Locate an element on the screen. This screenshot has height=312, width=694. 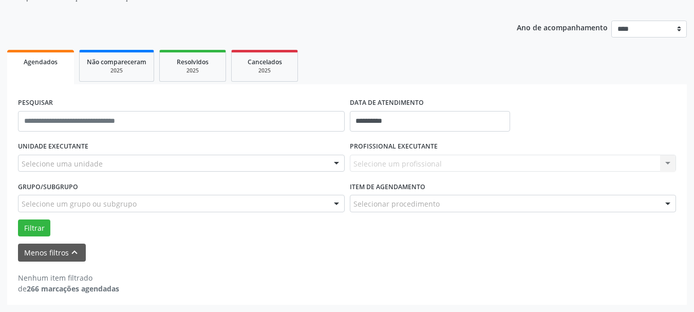
span: Cancelados is located at coordinates (265, 62).